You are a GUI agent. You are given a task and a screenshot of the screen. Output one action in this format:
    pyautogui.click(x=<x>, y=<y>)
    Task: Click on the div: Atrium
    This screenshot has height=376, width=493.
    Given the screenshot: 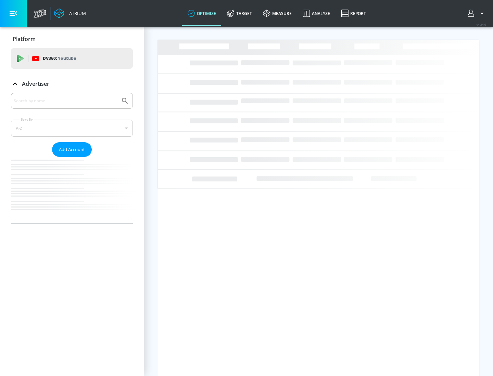 What is the action you would take?
    pyautogui.click(x=76, y=13)
    